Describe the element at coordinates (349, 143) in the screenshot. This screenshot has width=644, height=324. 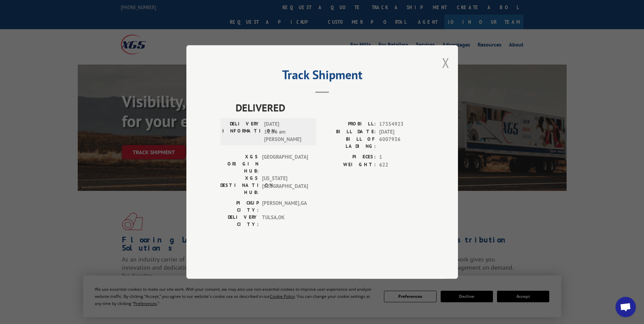
I see `label: BILL OF LADING:` at that location.